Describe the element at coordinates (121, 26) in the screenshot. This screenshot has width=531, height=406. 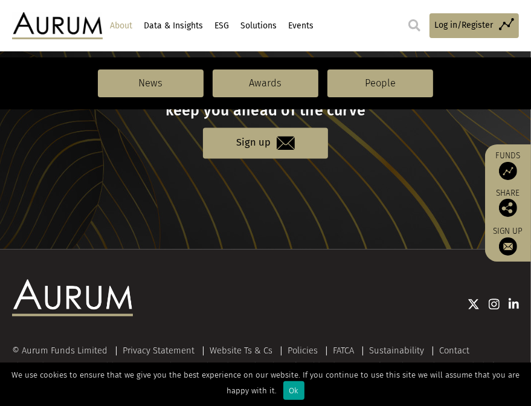
I see `a: About` at that location.